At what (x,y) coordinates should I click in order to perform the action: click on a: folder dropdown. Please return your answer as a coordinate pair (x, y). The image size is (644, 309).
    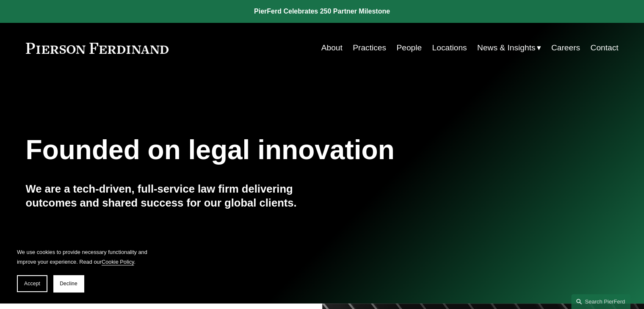
    Looking at the image, I should click on (509, 48).